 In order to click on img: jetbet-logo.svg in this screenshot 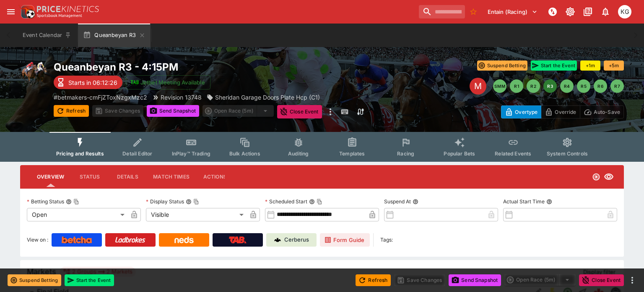, I will do `click(135, 82)`.